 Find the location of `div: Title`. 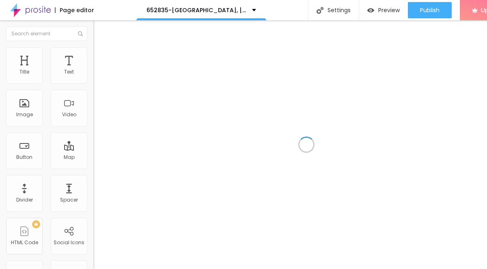

div: Title is located at coordinates (24, 72).